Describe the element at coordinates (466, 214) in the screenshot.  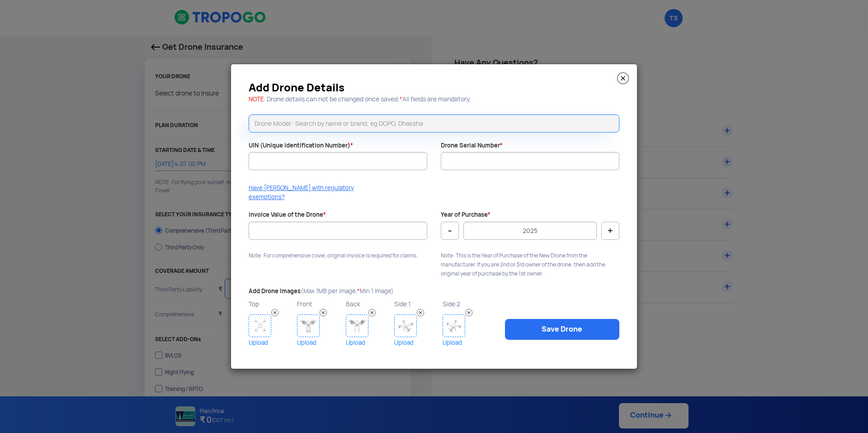
I see `label: Year of Purchase` at that location.